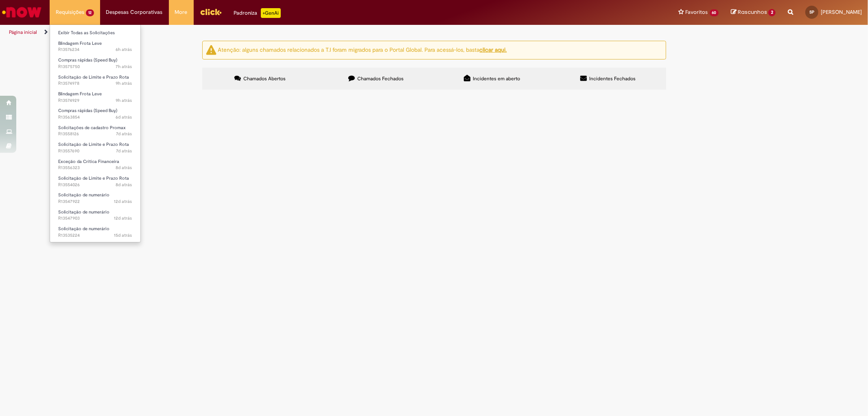 The height and width of the screenshot is (416, 868). What do you see at coordinates (124, 117) in the screenshot?
I see `time: 24/09/2025 16:02:24` at bounding box center [124, 117].